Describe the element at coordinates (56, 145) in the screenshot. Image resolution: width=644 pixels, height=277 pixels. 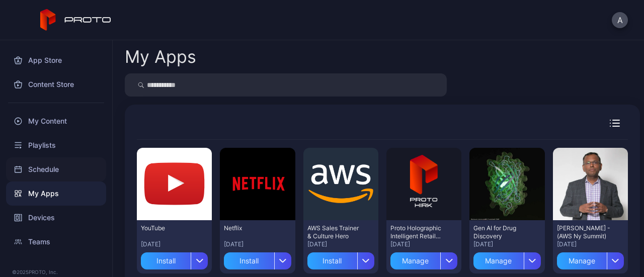
I see `div: Playlists` at that location.